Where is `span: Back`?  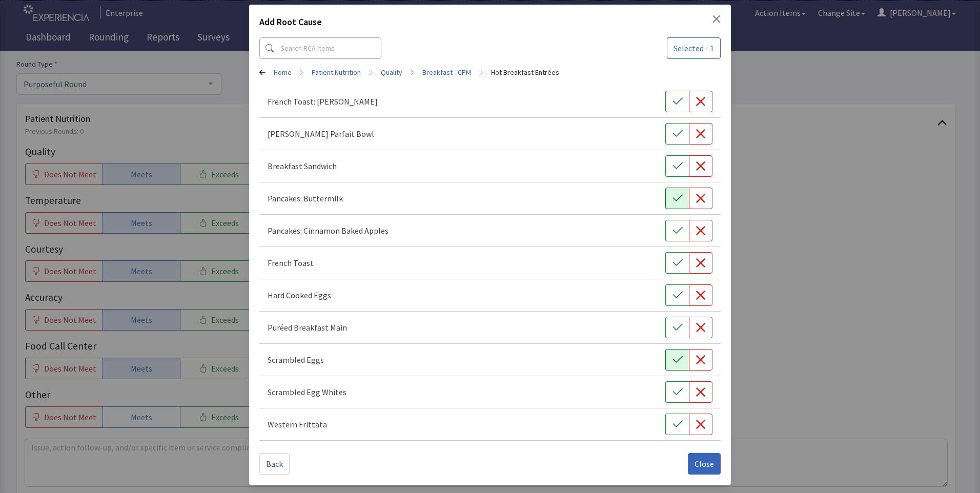 span: Back is located at coordinates (274, 463).